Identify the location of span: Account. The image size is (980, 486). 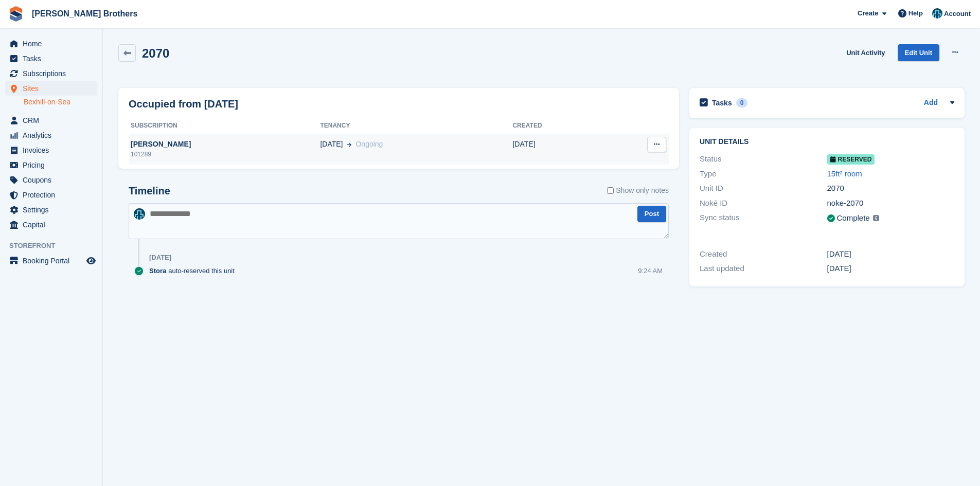
(957, 14).